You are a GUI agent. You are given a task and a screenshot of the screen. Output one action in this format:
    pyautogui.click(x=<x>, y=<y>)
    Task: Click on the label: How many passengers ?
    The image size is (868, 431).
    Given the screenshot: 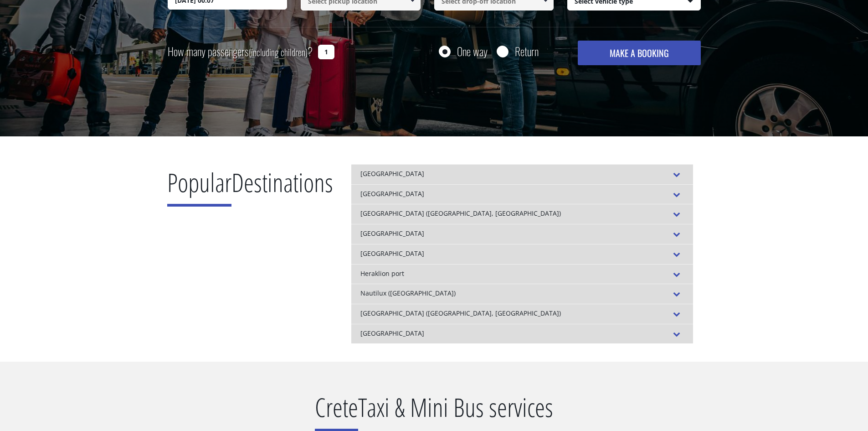 What is the action you would take?
    pyautogui.click(x=240, y=52)
    